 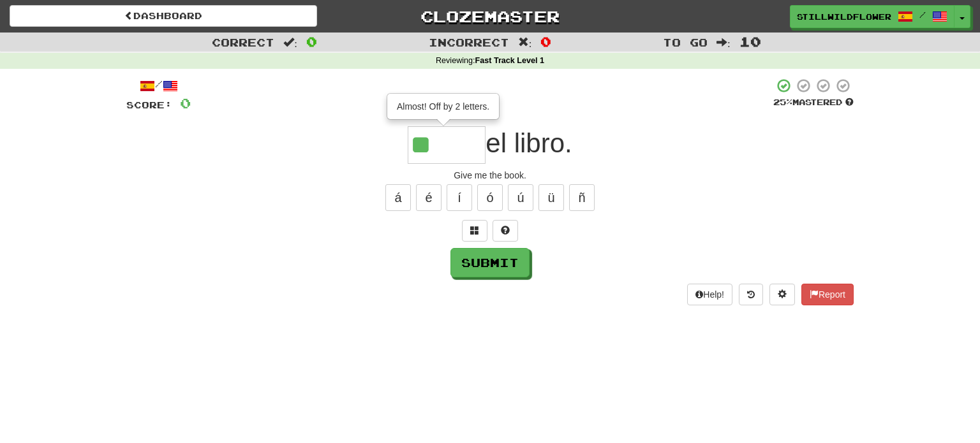 I want to click on button: á, so click(x=398, y=198).